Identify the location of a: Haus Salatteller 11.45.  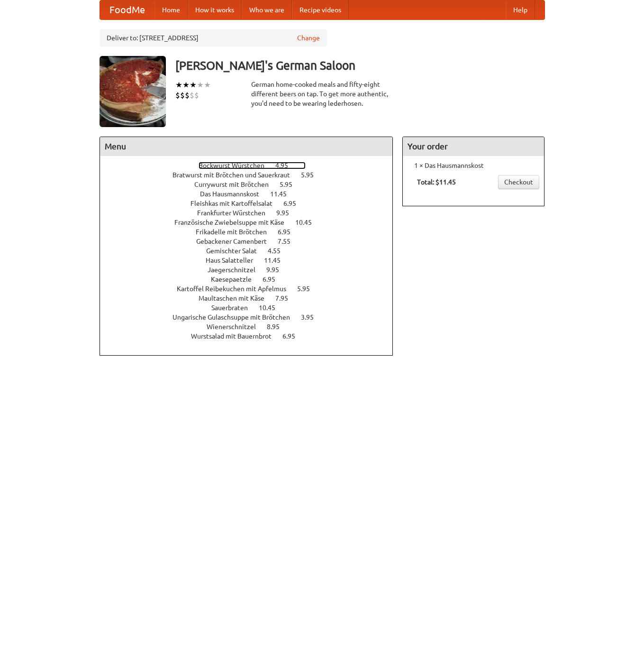
(252, 260).